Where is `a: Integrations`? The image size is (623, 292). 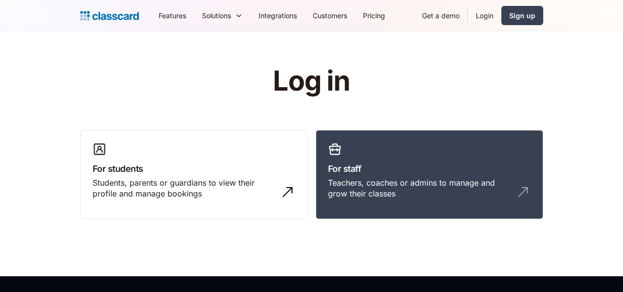
a: Integrations is located at coordinates (278, 15).